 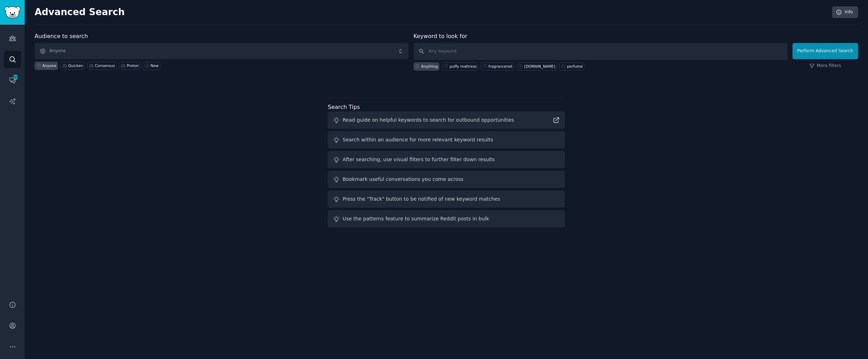 What do you see at coordinates (416, 219) in the screenshot?
I see `div: Use the patterns feature to summarize Reddit posts in bulk` at bounding box center [416, 219].